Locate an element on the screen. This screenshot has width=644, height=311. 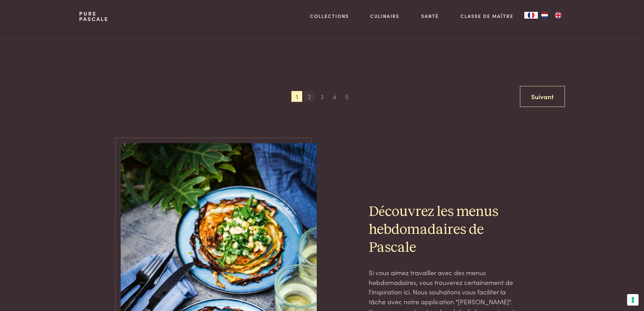
span: 1 is located at coordinates (297, 97).